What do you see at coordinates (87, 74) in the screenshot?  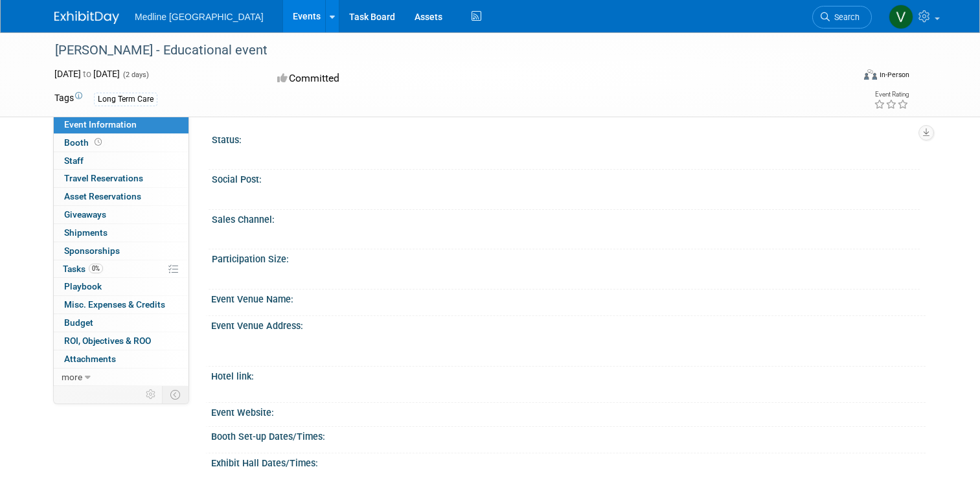 I see `span: to` at bounding box center [87, 74].